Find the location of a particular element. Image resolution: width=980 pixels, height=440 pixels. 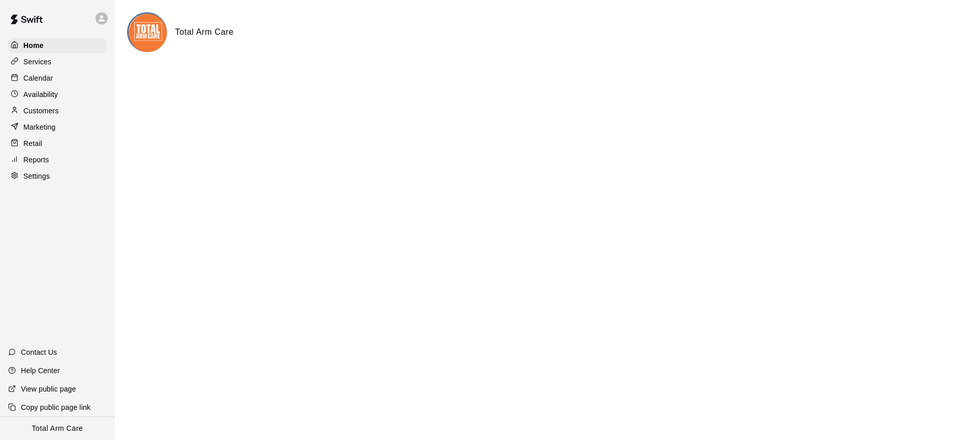

div: Settings is located at coordinates (57, 176).